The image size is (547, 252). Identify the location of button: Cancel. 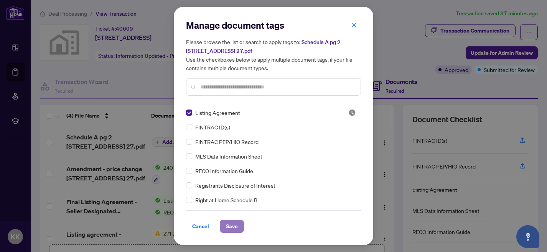
(201, 227).